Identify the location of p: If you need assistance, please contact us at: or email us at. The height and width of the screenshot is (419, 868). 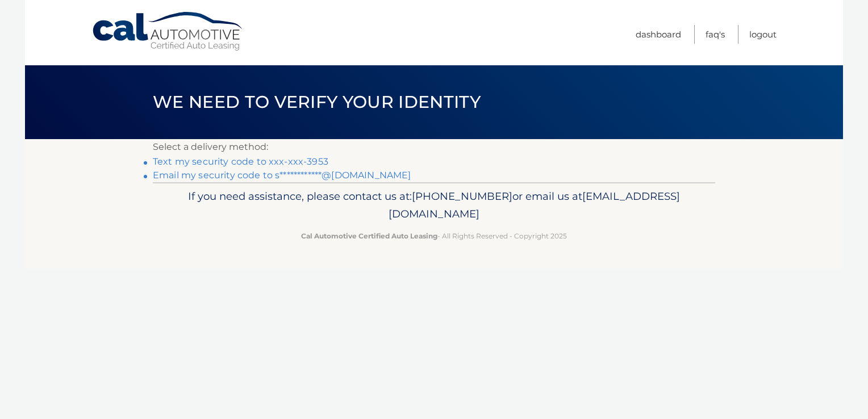
(434, 206).